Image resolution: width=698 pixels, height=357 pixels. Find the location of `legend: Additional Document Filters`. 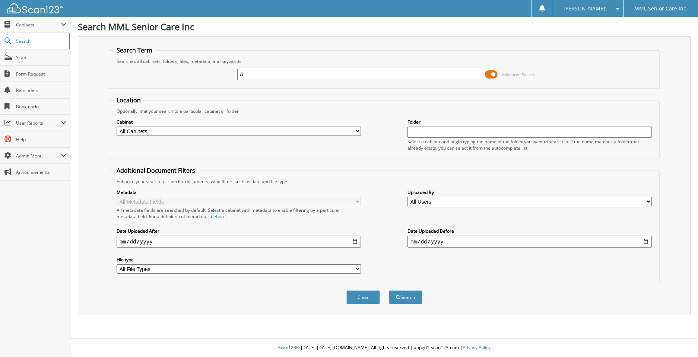

legend: Additional Document Filters is located at coordinates (156, 171).